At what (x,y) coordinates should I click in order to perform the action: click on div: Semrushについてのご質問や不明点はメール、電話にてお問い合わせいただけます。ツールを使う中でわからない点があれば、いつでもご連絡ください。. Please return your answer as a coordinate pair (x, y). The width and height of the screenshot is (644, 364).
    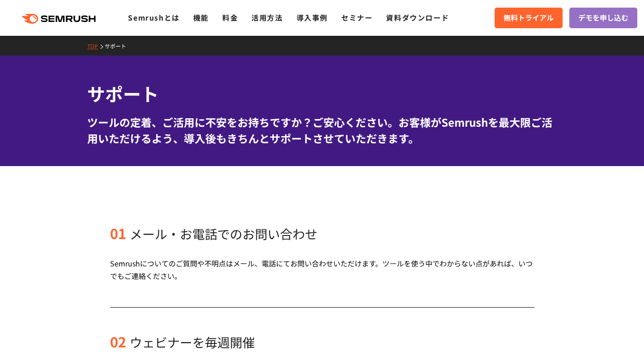
    Looking at the image, I should click on (322, 270).